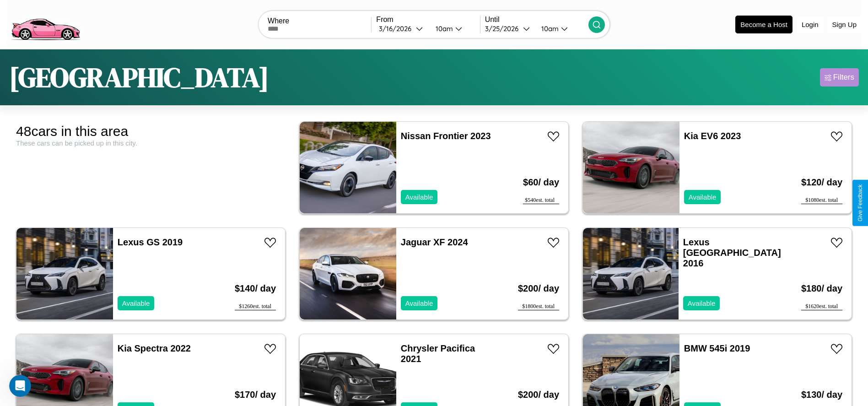 This screenshot has height=406, width=868. I want to click on label: Until, so click(537, 19).